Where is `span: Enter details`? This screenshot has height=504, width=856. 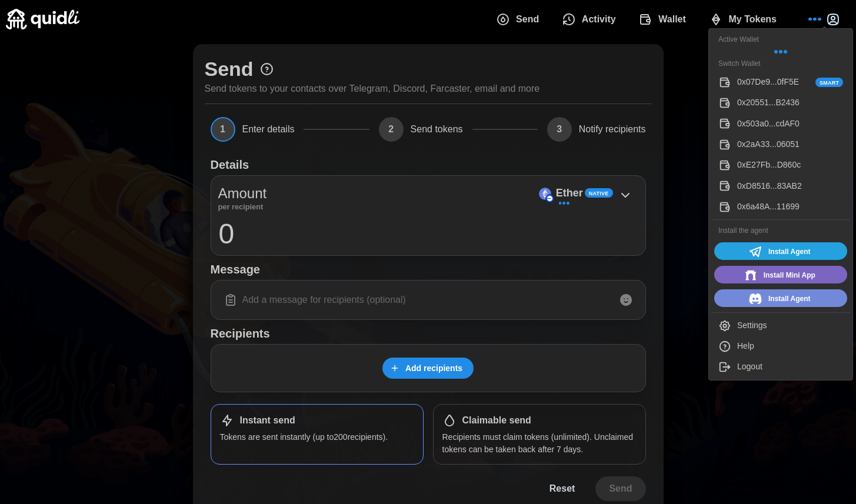
span: Enter details is located at coordinates (268, 130).